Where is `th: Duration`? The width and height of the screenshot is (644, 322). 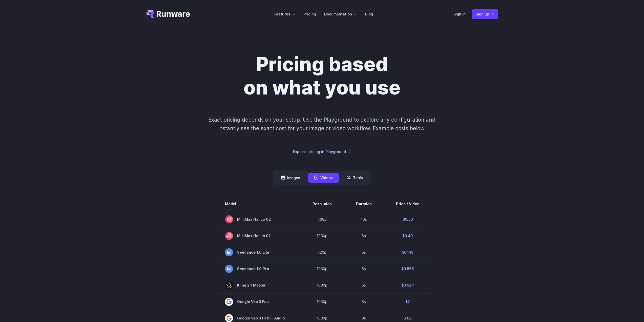
th: Duration is located at coordinates (364, 204).